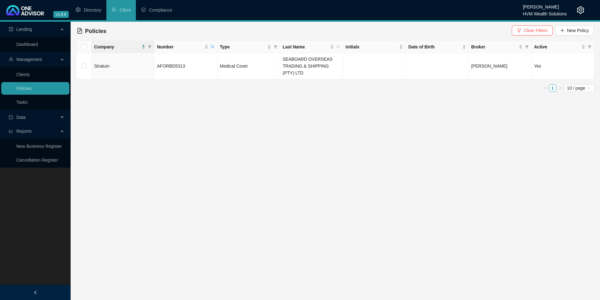  What do you see at coordinates (25, 10) in the screenshot?
I see `img: 2df55531c6924b55f21c4cf5d4484680-logo-light.svg` at bounding box center [25, 10].